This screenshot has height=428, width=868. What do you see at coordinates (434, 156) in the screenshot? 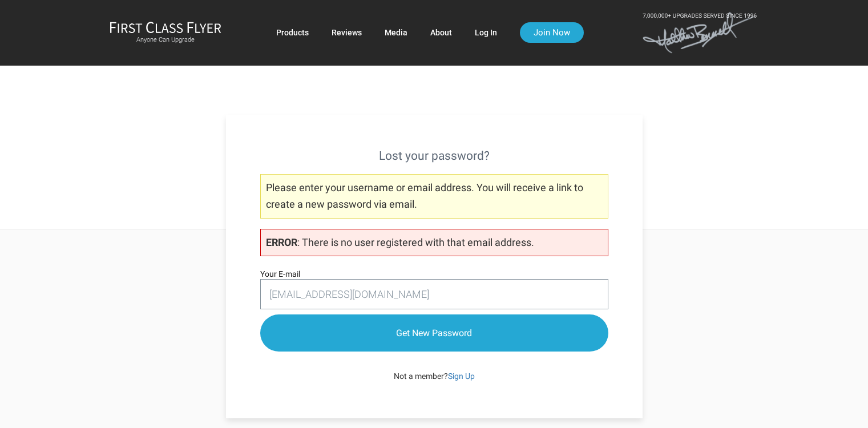
I see `strong: Lost your password?` at bounding box center [434, 156].